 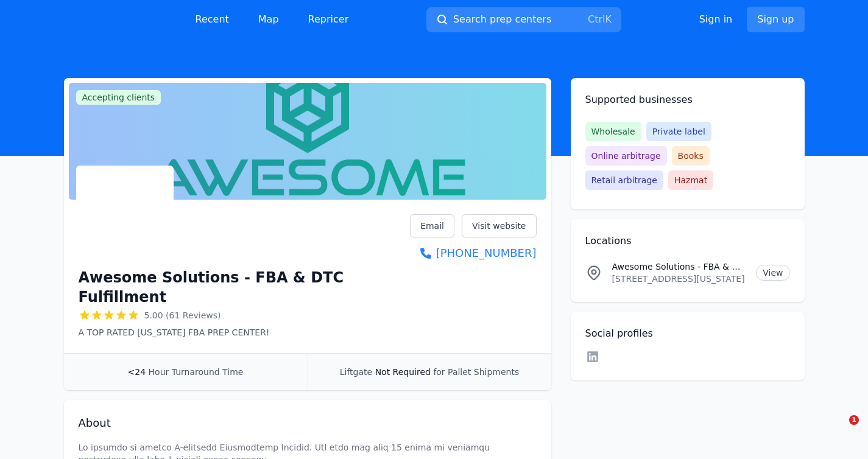 What do you see at coordinates (524, 20) in the screenshot?
I see `button: Search prep centersCtrlK` at bounding box center [524, 20].